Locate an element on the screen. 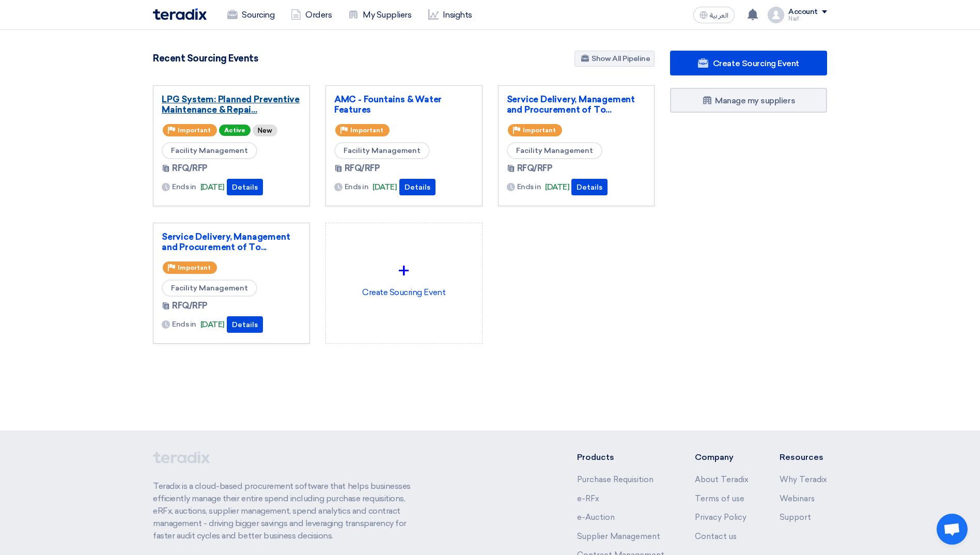 The height and width of the screenshot is (555, 980). span: Active is located at coordinates (235, 130).